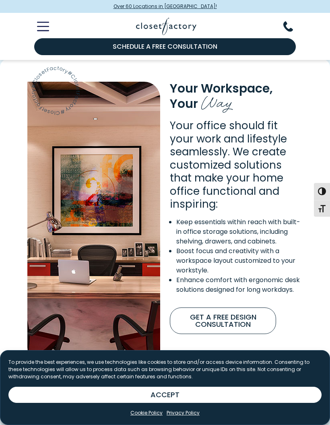  What do you see at coordinates (222, 88) in the screenshot?
I see `span: Your Workspace,` at bounding box center [222, 88].